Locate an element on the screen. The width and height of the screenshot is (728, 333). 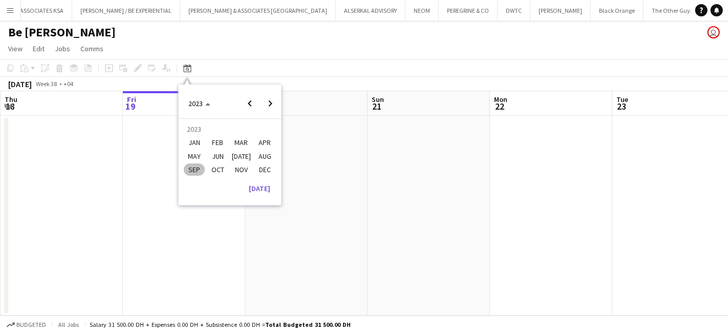
span: JAN is located at coordinates (194, 143).